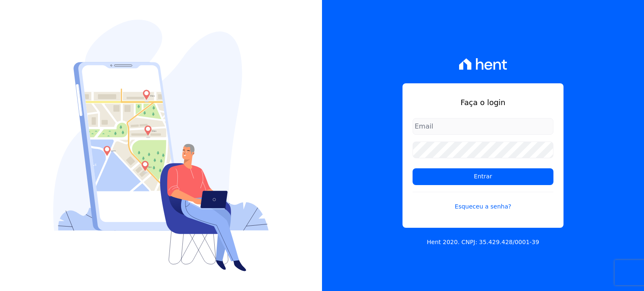 The image size is (644, 291). What do you see at coordinates (483, 201) in the screenshot?
I see `a: Esqueceu a senha?` at bounding box center [483, 201].